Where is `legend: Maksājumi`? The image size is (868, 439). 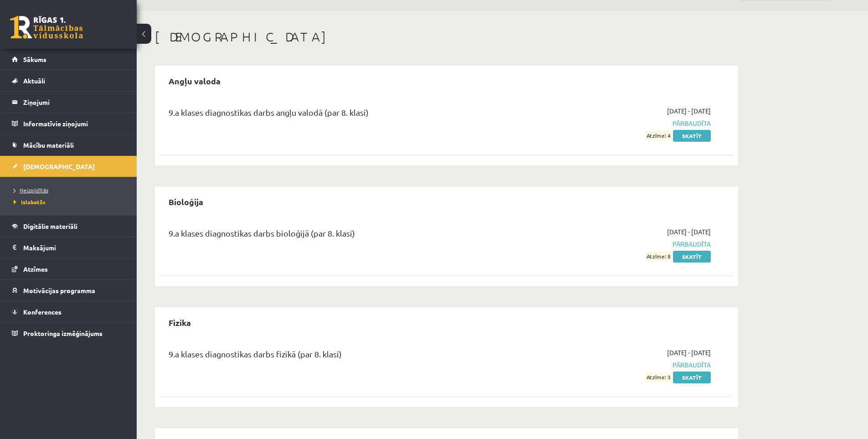
legend: Maksājumi is located at coordinates (74, 248).